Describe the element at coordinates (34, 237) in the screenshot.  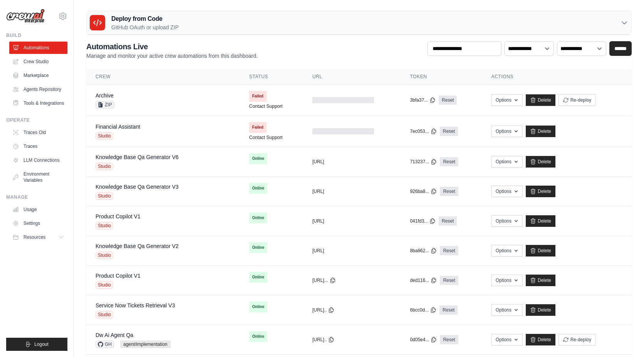
I see `span: Resources` at that location.